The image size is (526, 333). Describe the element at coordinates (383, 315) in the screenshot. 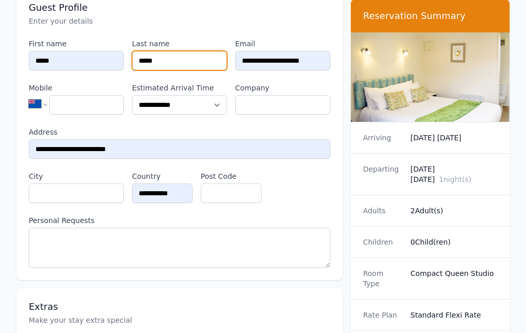

I see `dt: Rate Plan` at that location.